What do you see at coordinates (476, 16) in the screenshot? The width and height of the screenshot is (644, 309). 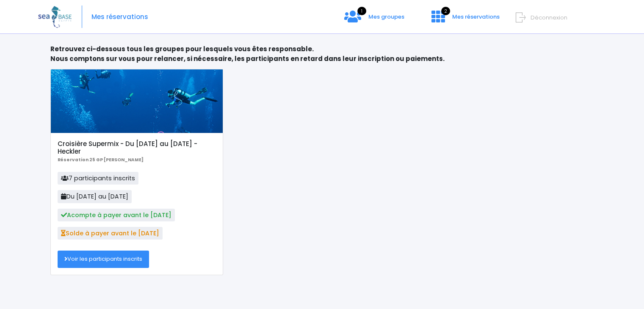 I see `span: Mes réservations` at bounding box center [476, 16].